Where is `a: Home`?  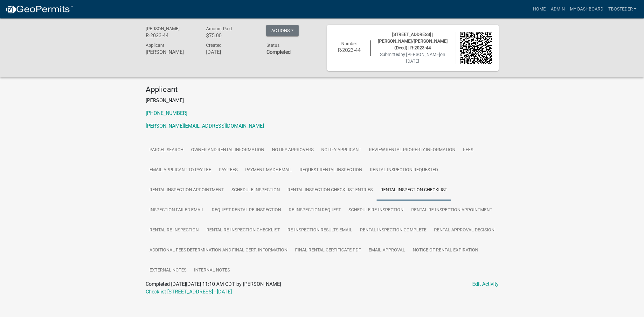
a: Home is located at coordinates (539, 9).